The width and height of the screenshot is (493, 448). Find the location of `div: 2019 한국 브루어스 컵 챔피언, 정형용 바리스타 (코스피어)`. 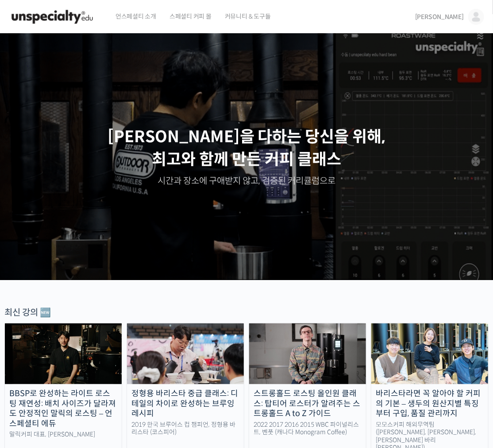

div: 2019 한국 브루어스 컵 챔피언, 정형용 바리스타 (코스피어) is located at coordinates (185, 428).